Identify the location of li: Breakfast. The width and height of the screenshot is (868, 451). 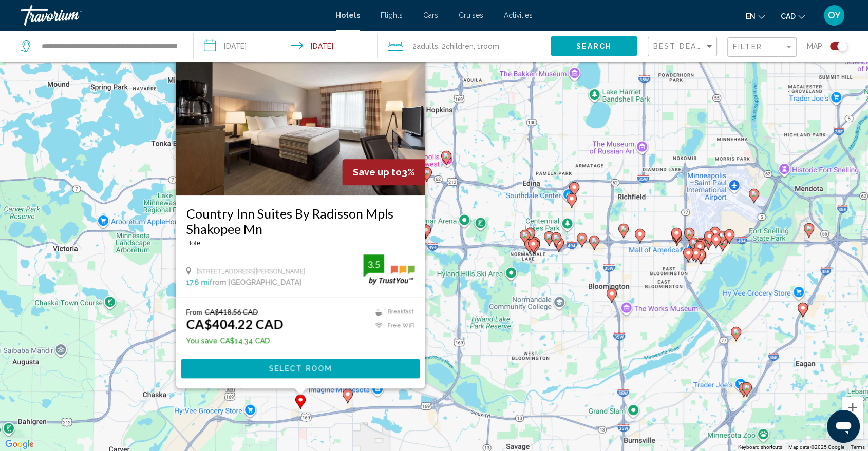
(392, 312).